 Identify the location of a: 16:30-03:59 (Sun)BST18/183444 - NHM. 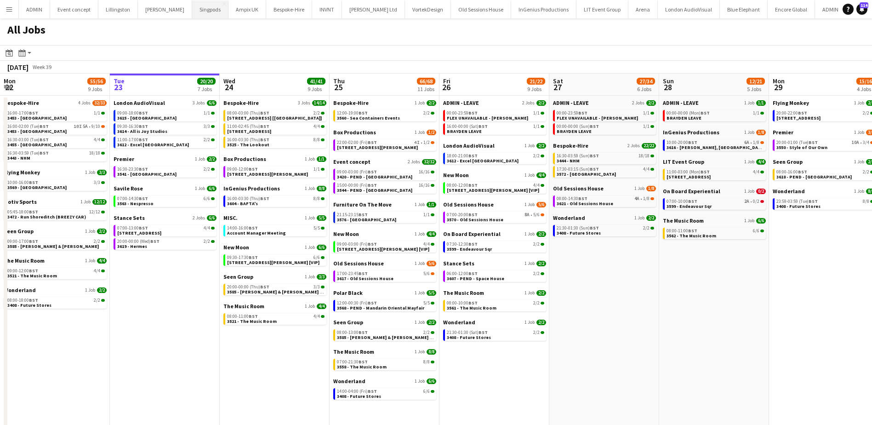
(605, 158).